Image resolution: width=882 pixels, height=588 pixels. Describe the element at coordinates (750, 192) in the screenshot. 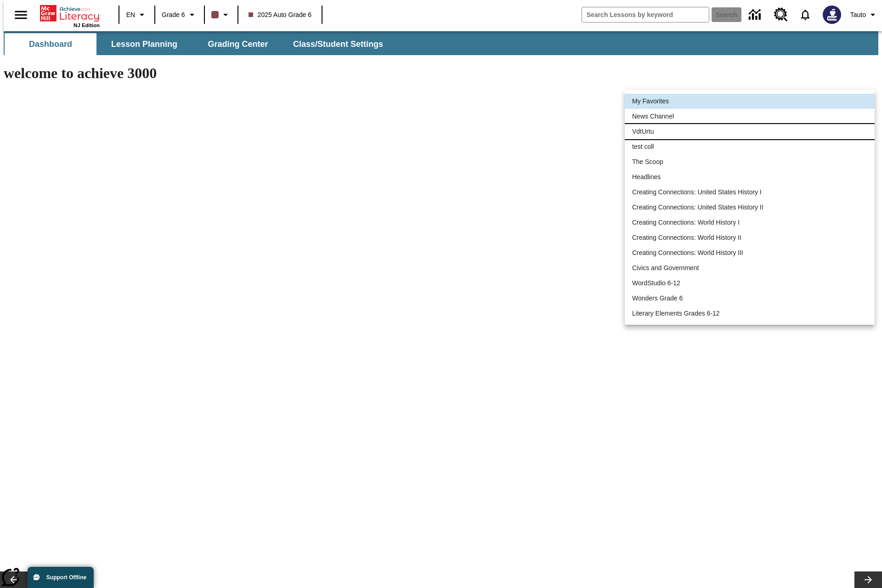

I see `li: Creating Connections: United States History I` at that location.